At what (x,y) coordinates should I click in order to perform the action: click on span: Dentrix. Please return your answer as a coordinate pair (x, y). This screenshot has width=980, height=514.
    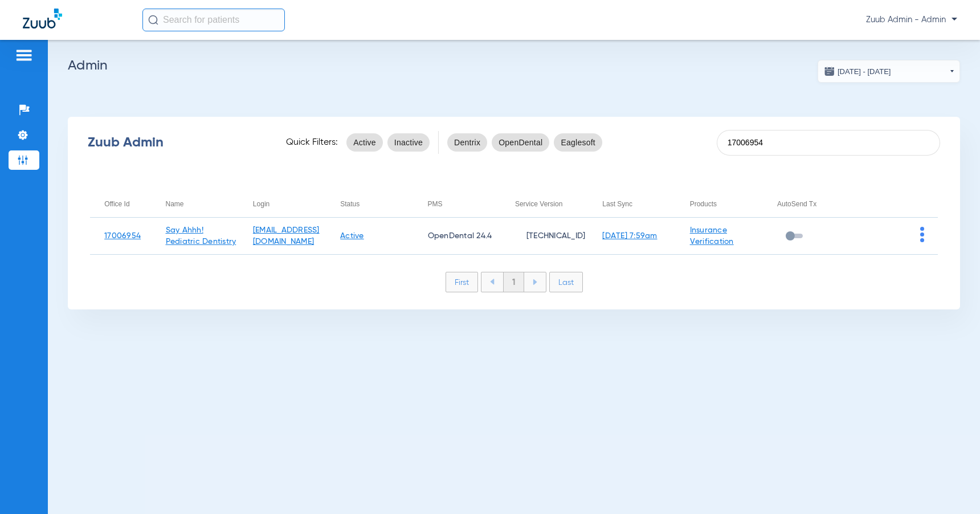
    Looking at the image, I should click on (467, 142).